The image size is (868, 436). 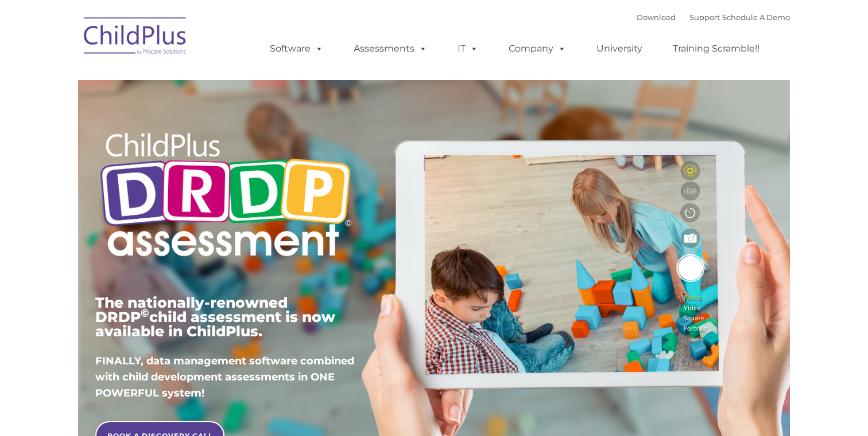 I want to click on a: Assessments, so click(x=390, y=49).